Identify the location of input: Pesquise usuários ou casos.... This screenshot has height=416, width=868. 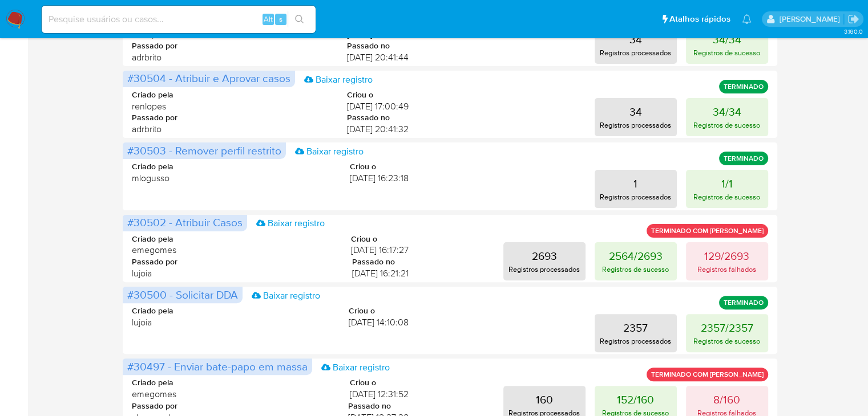
(178, 19).